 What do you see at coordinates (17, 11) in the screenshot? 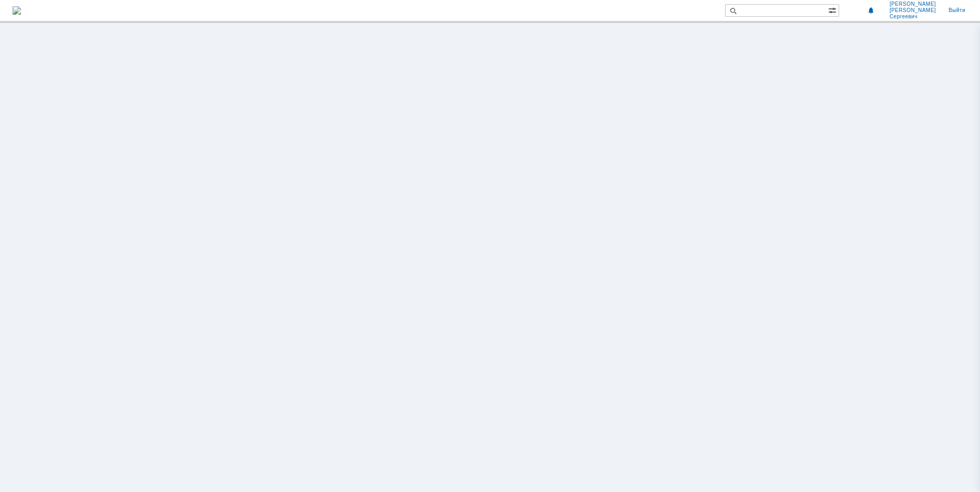
I see `a: Перейти на домашнюю страницу` at bounding box center [17, 11].